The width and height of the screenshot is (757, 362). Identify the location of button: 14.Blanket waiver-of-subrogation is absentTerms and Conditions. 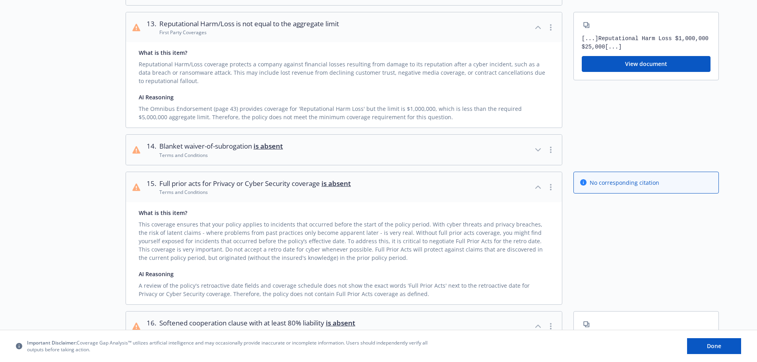
(344, 150).